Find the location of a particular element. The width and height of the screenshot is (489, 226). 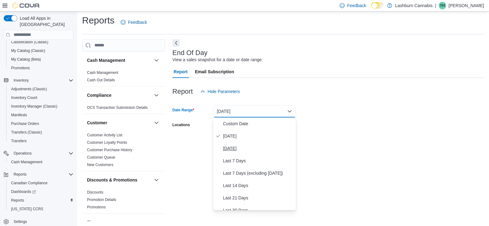

span: Custom Date is located at coordinates (258, 123).